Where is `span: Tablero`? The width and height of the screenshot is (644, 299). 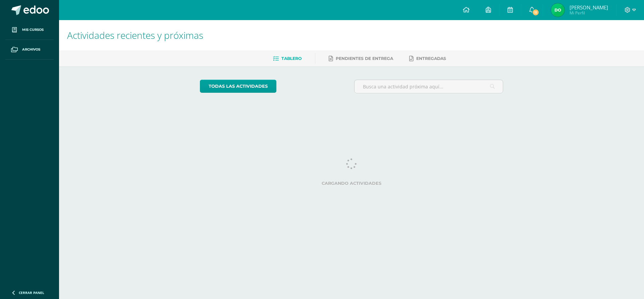 span: Tablero is located at coordinates (292, 58).